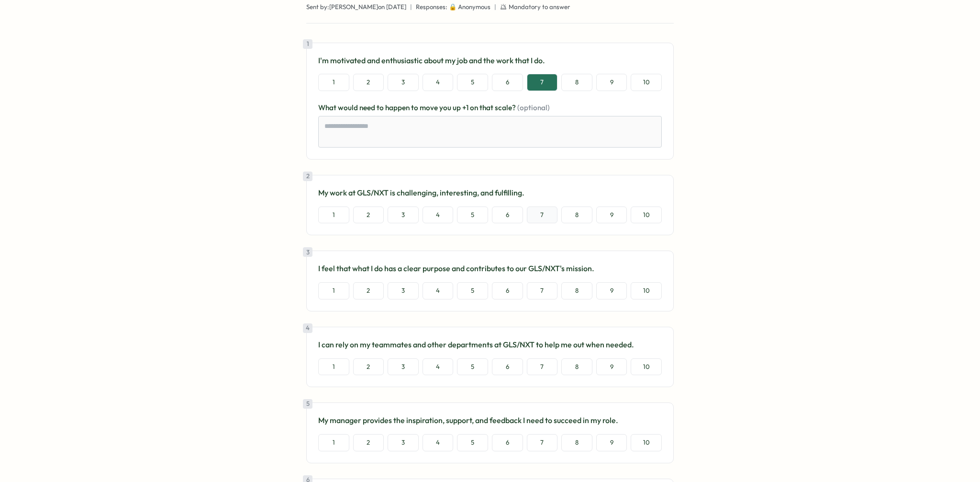 The height and width of the screenshot is (482, 980). I want to click on span: need, so click(368, 107).